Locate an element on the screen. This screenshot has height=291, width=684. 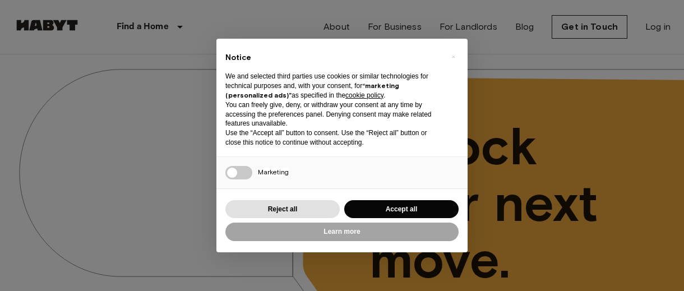
button: Close this notice is located at coordinates (453, 57).